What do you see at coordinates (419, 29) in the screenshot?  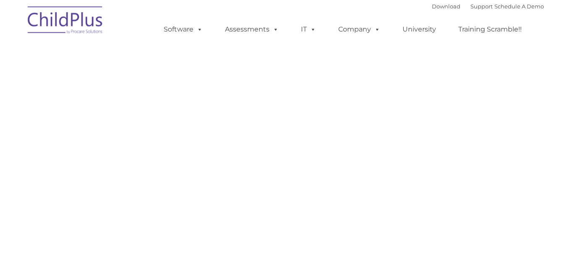 I see `a: University` at bounding box center [419, 29].